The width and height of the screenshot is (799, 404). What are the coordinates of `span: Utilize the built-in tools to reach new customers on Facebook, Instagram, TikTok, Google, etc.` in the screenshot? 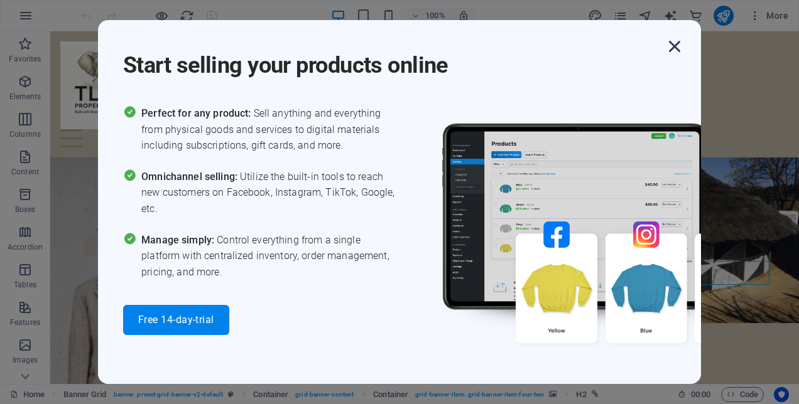 It's located at (270, 193).